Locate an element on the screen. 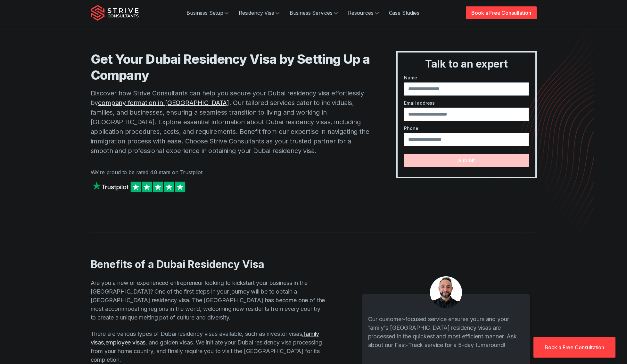 This screenshot has height=364, width=627. a: Resources is located at coordinates (363, 12).